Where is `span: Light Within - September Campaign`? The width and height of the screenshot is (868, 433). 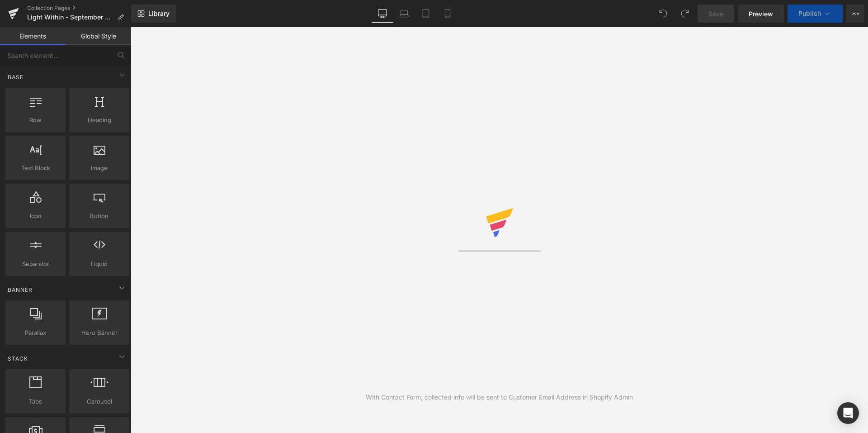
span: Light Within - September Campaign is located at coordinates (71, 17).